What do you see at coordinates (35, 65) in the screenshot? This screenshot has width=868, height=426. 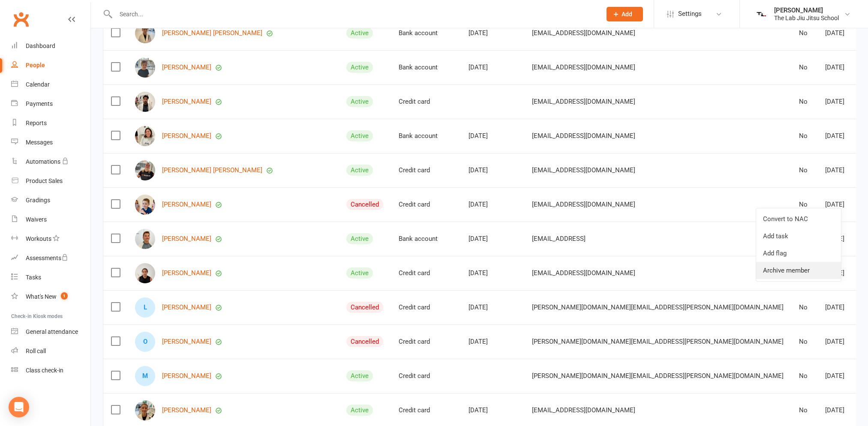 I see `div: People` at bounding box center [35, 65].